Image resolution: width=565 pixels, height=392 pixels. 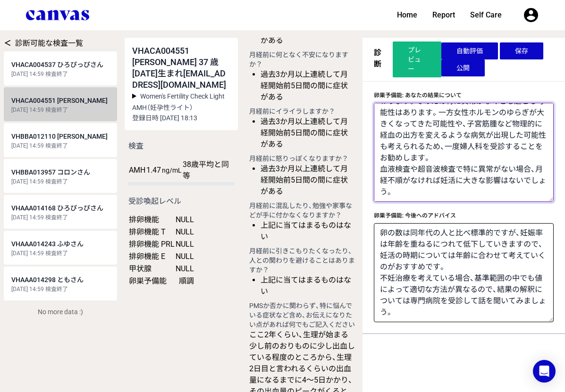 I want to click on h4: 月経前に何となく不安になりますか？, so click(x=302, y=59).